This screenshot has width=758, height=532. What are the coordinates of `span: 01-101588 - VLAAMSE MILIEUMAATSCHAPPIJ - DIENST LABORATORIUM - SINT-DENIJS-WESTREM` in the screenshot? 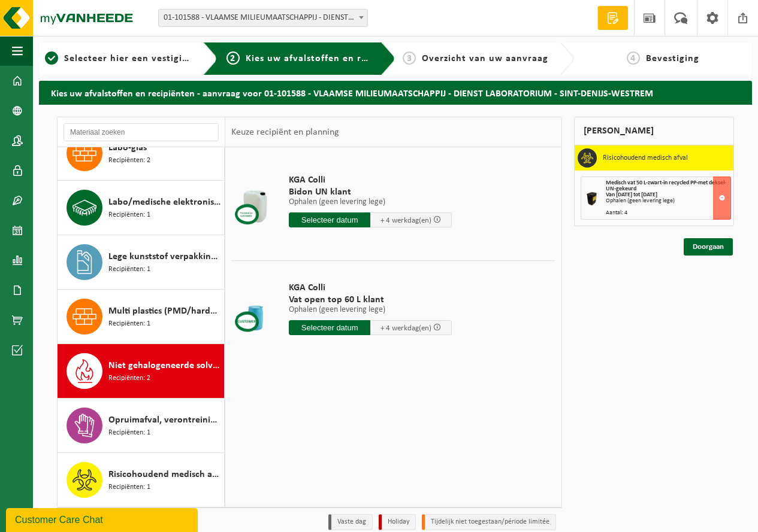 It's located at (263, 18).